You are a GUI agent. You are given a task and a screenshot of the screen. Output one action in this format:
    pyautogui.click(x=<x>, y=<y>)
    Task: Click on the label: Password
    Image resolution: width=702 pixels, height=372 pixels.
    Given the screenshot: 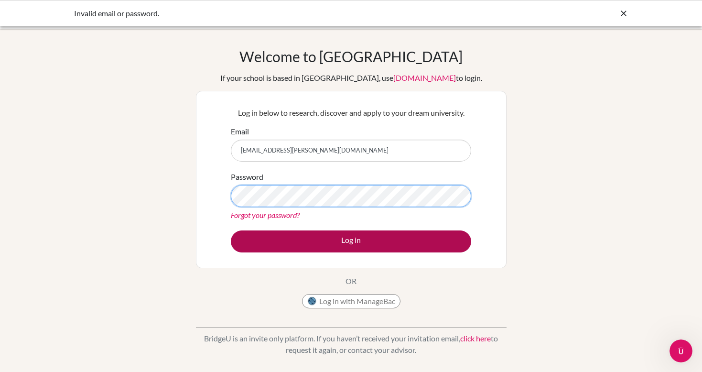 What is the action you would take?
    pyautogui.click(x=247, y=177)
    